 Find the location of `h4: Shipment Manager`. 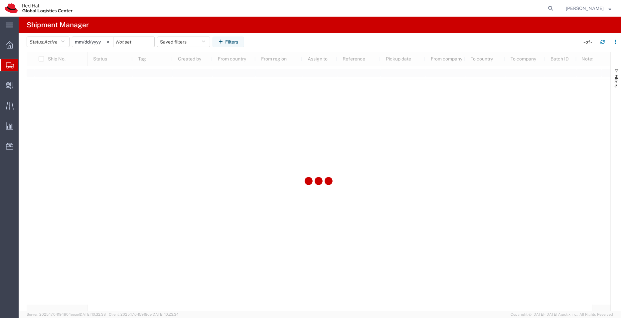

h4: Shipment Manager is located at coordinates (58, 25).